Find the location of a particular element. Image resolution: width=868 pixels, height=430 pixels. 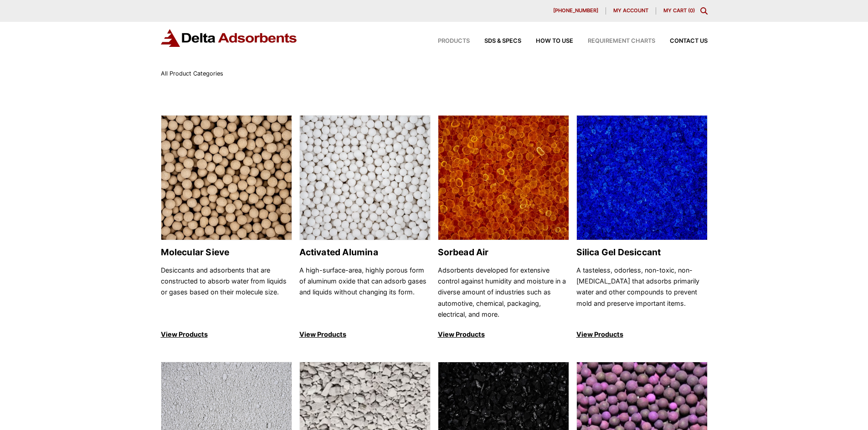

h2: Silica Gel Desiccant is located at coordinates (642, 252).